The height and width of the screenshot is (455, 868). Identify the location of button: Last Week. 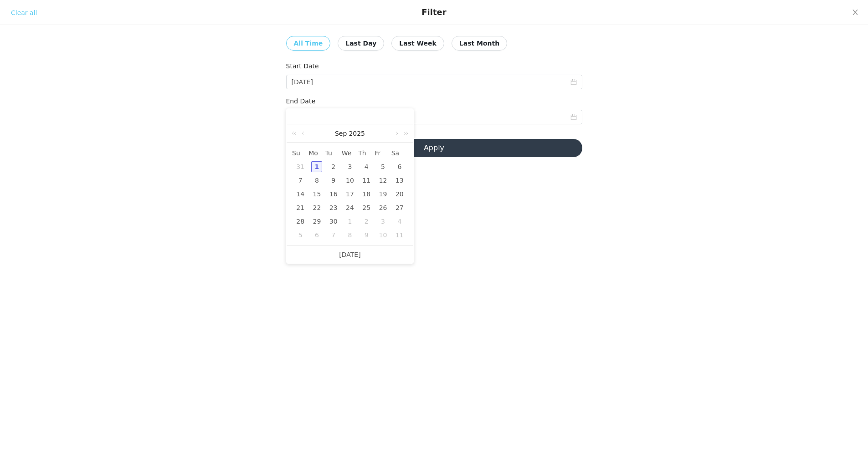
(418, 43).